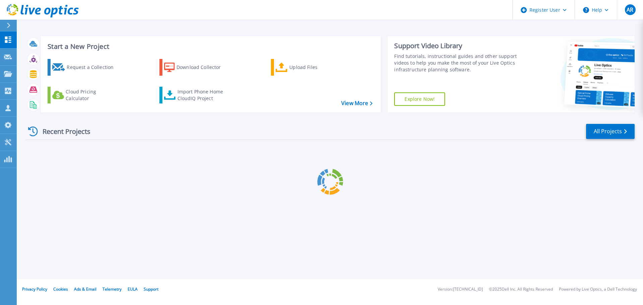  What do you see at coordinates (133, 289) in the screenshot?
I see `a: EULA` at bounding box center [133, 289].